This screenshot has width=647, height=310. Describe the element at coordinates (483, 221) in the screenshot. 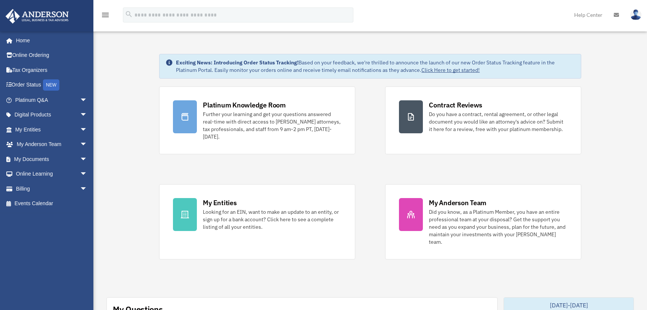

I see `a: My Anderson Team Did you know, as a Platinum Member, you have an entire professional team at your...` at that location.